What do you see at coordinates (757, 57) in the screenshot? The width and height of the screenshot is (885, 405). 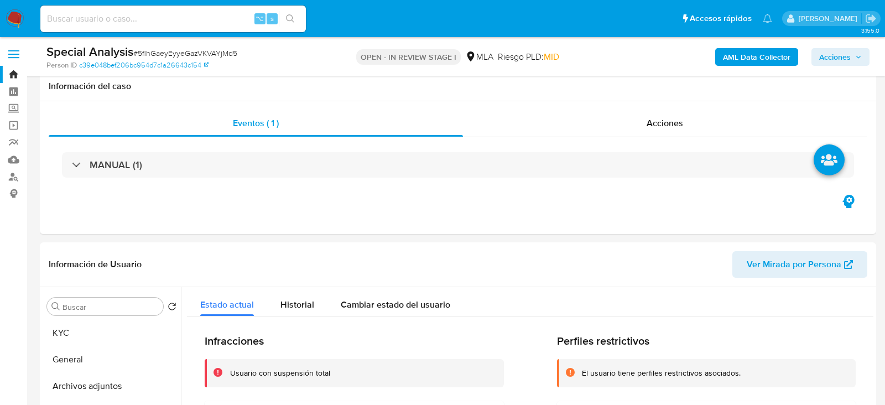 I see `b: AML Data Collector` at bounding box center [757, 57].